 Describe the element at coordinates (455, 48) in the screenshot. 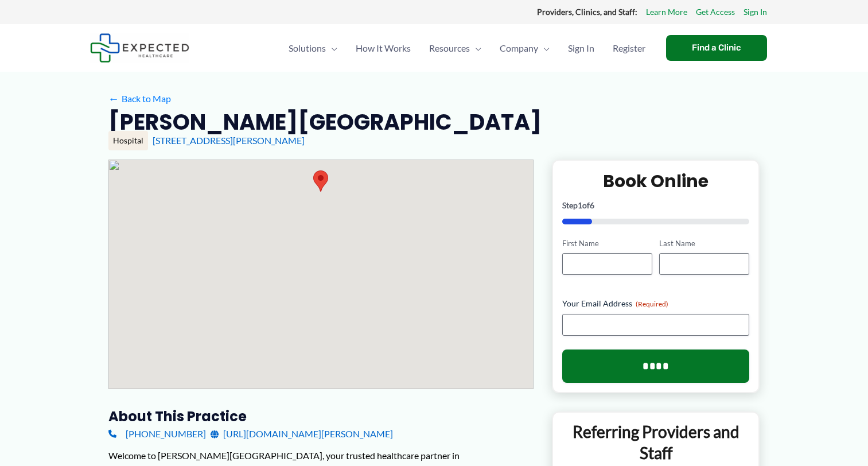

I see `a: ResourcesMenu Toggle` at that location.